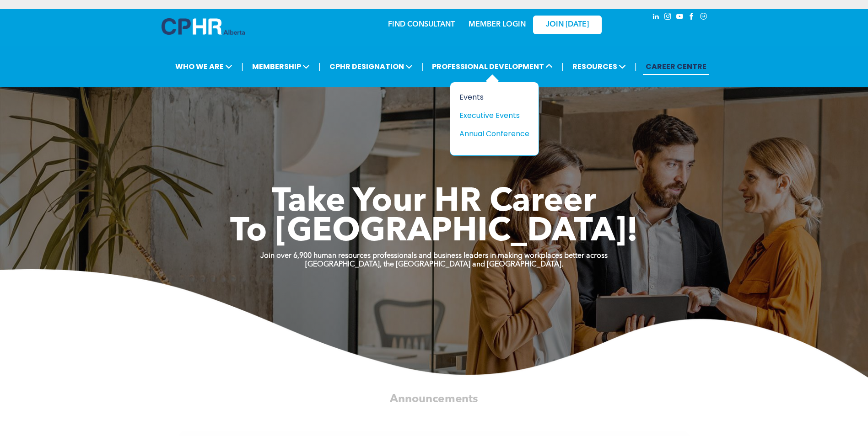 The image size is (868, 436). Describe the element at coordinates (492, 66) in the screenshot. I see `span: PROFESSIONAL DEVELOPMENT` at that location.